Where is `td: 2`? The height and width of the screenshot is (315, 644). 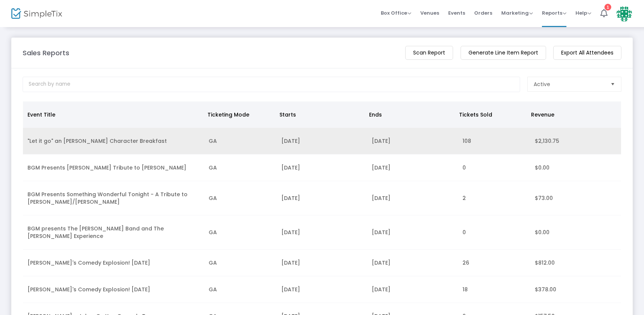 td: 2 is located at coordinates (494, 198).